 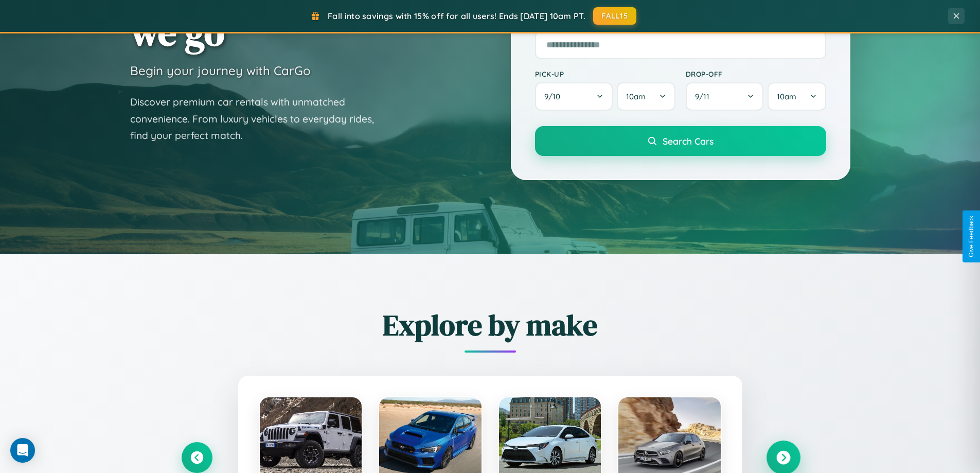 What do you see at coordinates (688, 141) in the screenshot?
I see `span: Search Cars` at bounding box center [688, 141].